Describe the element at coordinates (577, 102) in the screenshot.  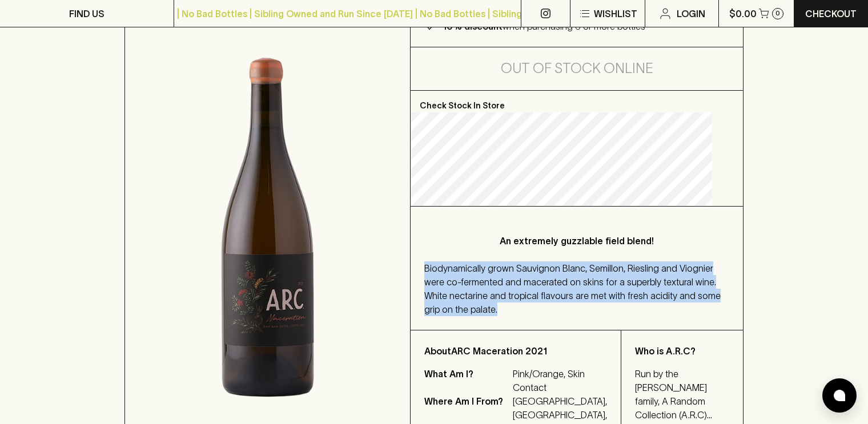
I see `p: Check Stock In Store` at that location.